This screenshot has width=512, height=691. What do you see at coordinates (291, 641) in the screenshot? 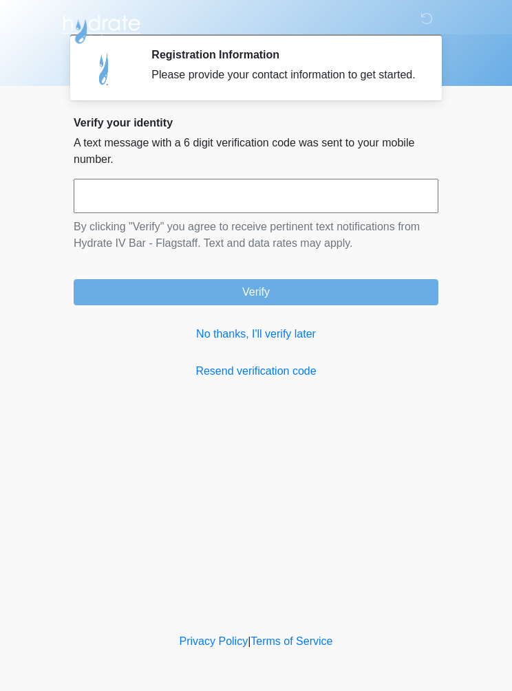
I see `a: Terms of Service` at bounding box center [291, 641].